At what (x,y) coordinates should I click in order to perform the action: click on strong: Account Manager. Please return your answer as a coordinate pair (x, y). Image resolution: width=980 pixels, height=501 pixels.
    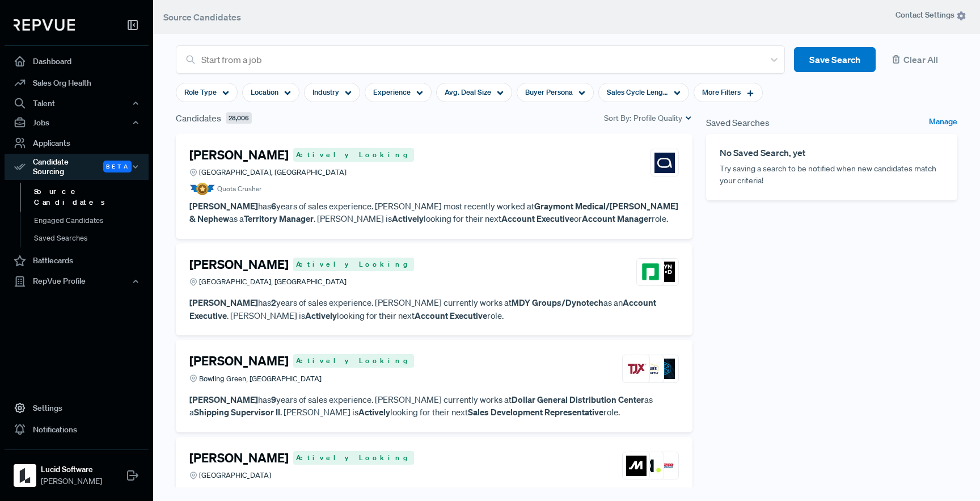
    Looking at the image, I should click on (616, 219).